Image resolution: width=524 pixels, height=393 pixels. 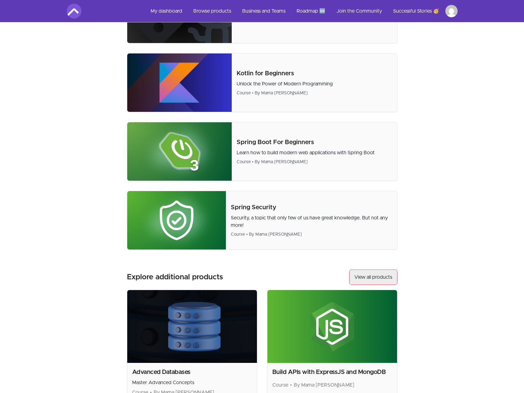 What do you see at coordinates (179, 152) in the screenshot?
I see `img: Product image for Spring Boot For Beginners` at bounding box center [179, 152].